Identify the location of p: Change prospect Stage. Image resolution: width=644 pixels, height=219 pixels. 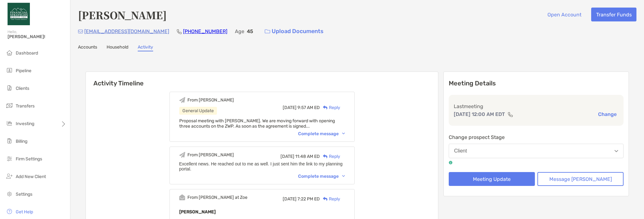
(536, 137).